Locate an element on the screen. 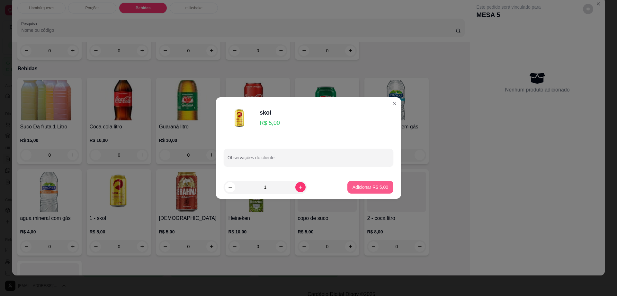 The image size is (617, 296). button: increase-product-quantity is located at coordinates (301, 187).